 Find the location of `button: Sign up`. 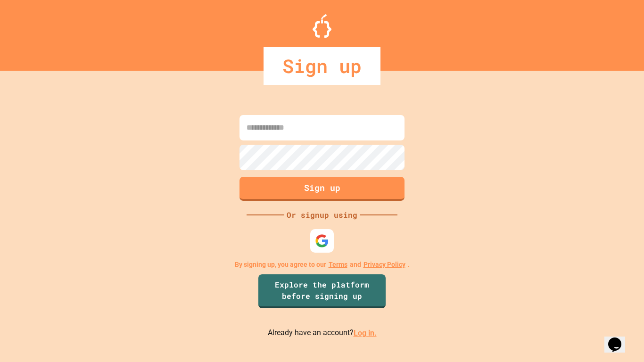

button: Sign up is located at coordinates (322, 189).